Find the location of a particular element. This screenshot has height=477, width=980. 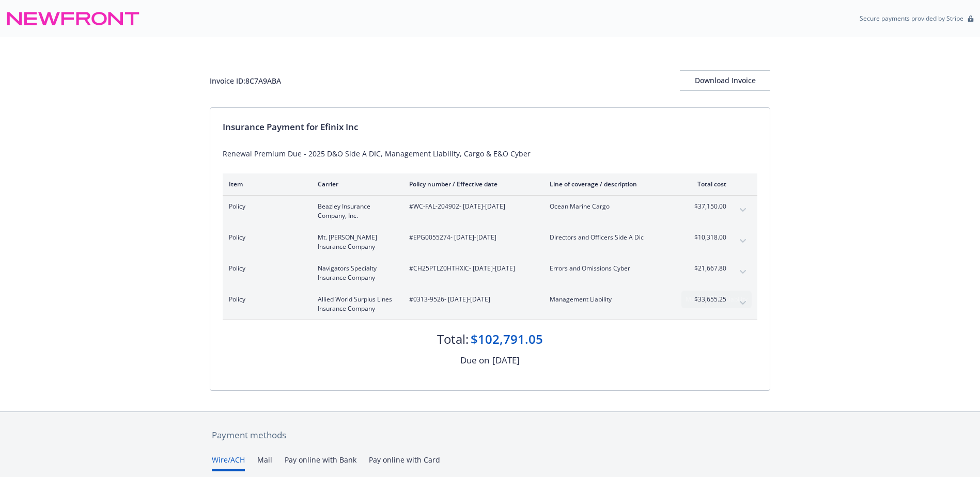

div: Total: is located at coordinates (452, 339).